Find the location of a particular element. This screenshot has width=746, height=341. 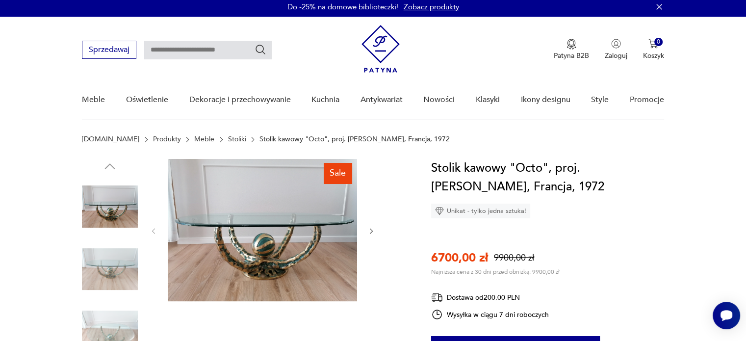

a: Produkty is located at coordinates (167, 139).